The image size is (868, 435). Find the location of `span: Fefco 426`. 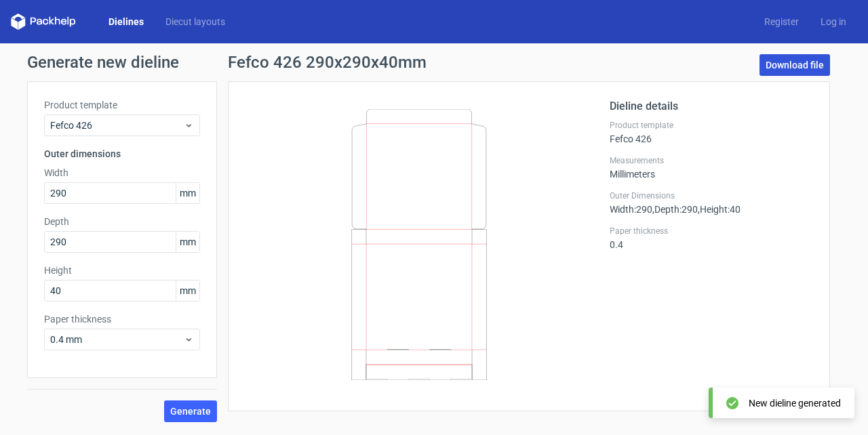

span: Fefco 426 is located at coordinates (116, 126).